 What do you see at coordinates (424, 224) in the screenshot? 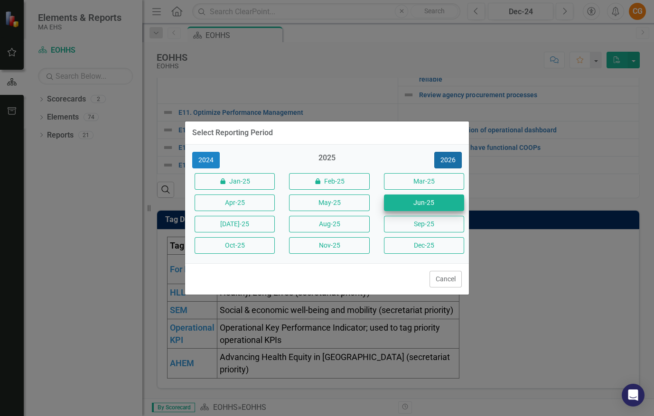
I see `button: Sep-25` at bounding box center [424, 224].